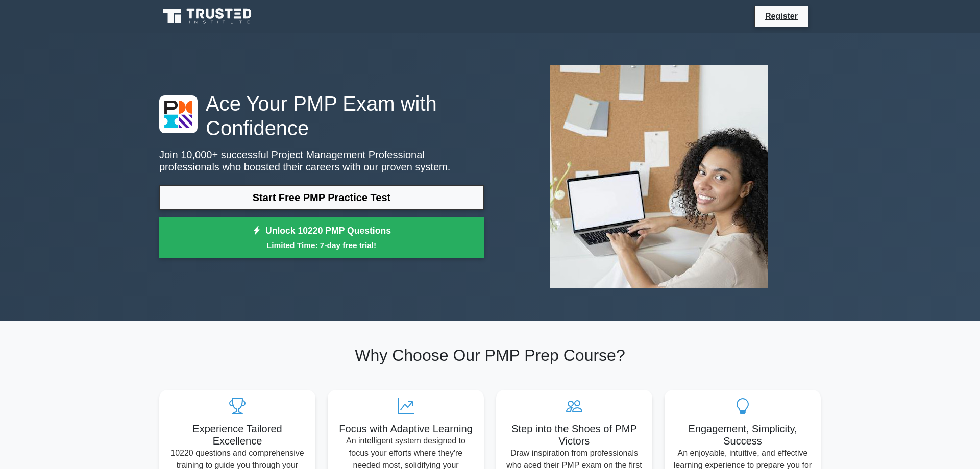  I want to click on h2: Why Choose Our PMP Prep Course?, so click(490, 355).